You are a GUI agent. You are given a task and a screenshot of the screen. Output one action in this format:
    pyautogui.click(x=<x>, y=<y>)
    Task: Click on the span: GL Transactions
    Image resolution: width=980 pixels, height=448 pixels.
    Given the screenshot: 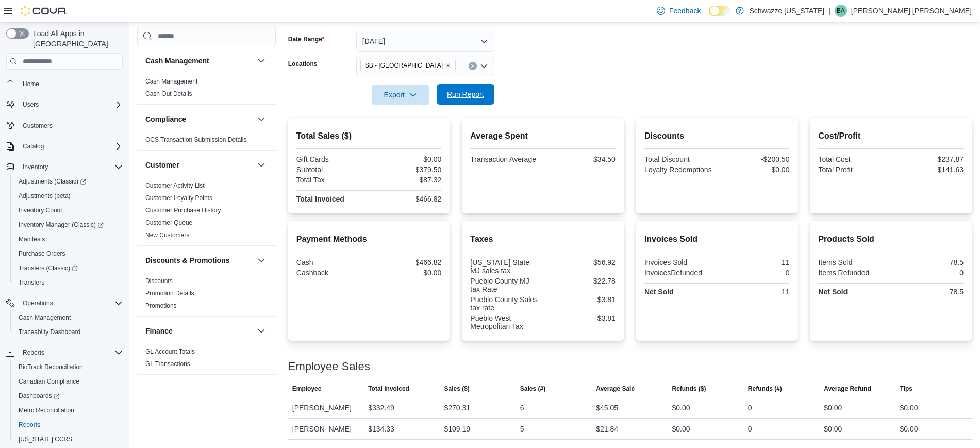 What is the action you would take?
    pyautogui.click(x=167, y=364)
    